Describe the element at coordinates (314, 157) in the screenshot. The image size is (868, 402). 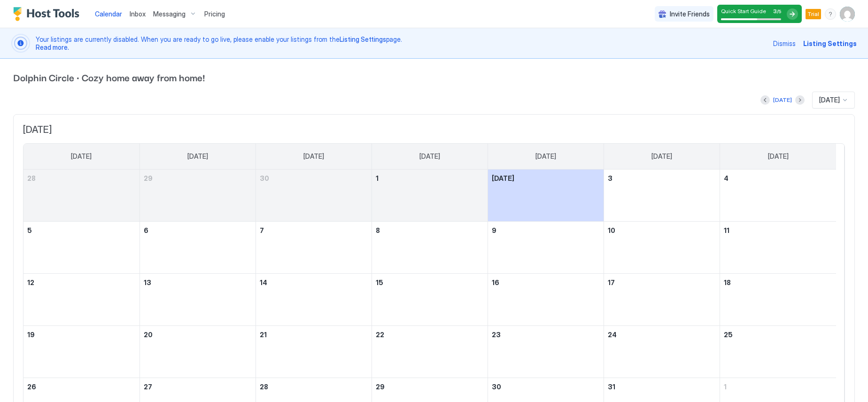
I see `a: Tuesday` at that location.